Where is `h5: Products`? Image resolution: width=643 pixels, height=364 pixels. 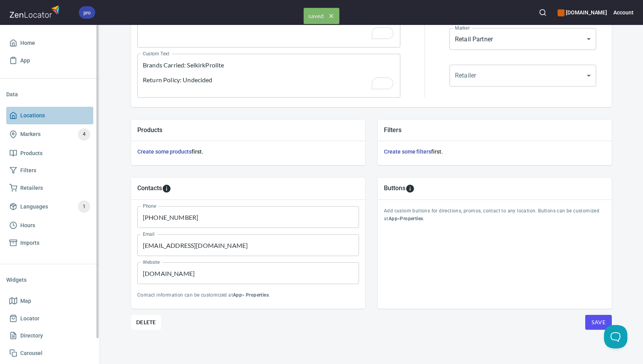 h5: Products is located at coordinates (248, 130).